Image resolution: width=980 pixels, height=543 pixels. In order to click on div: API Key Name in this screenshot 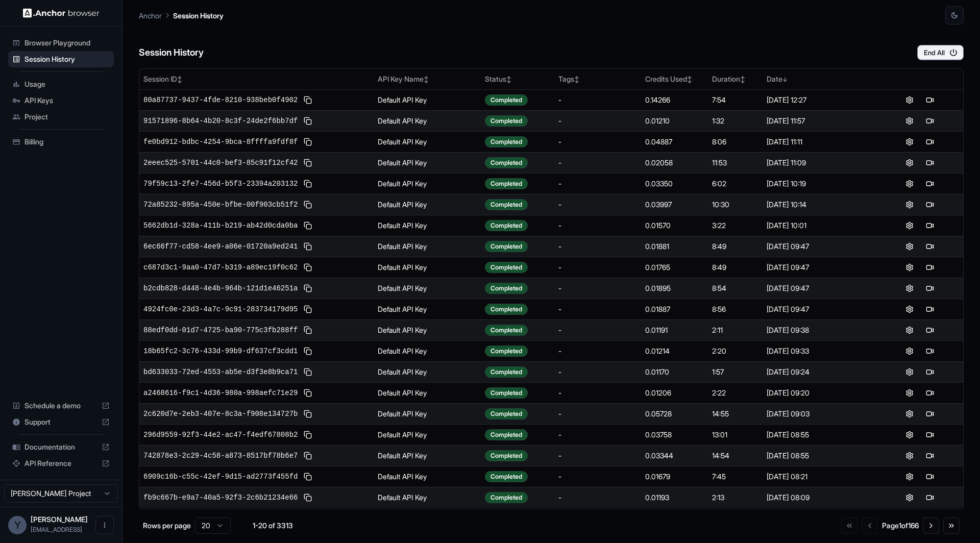, I will do `click(427, 79)`.